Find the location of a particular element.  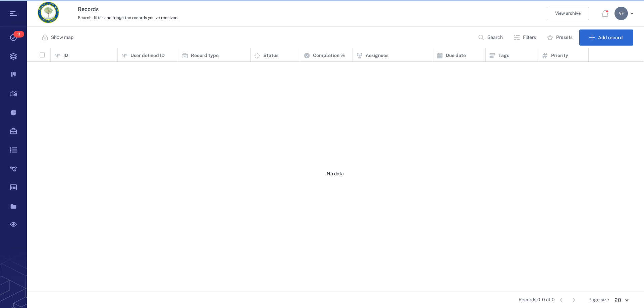

div: No data is located at coordinates (335, 174).